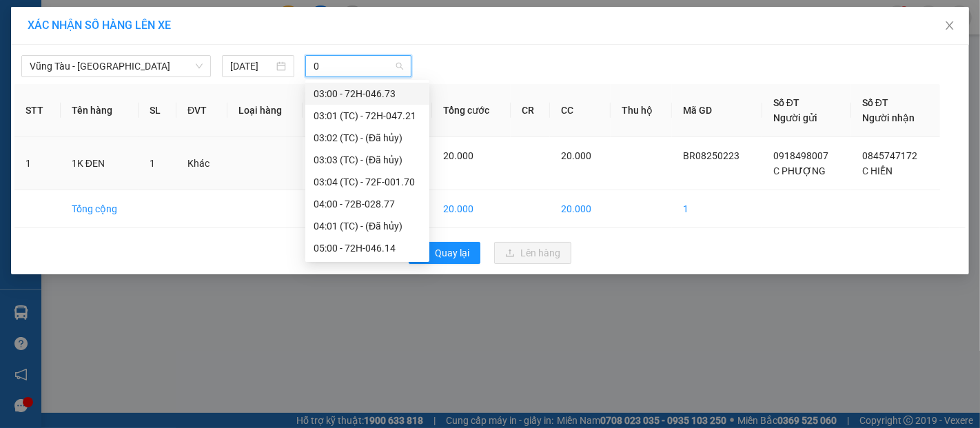 The image size is (980, 428). What do you see at coordinates (640, 110) in the screenshot?
I see `th: Thu hộ` at bounding box center [640, 110].